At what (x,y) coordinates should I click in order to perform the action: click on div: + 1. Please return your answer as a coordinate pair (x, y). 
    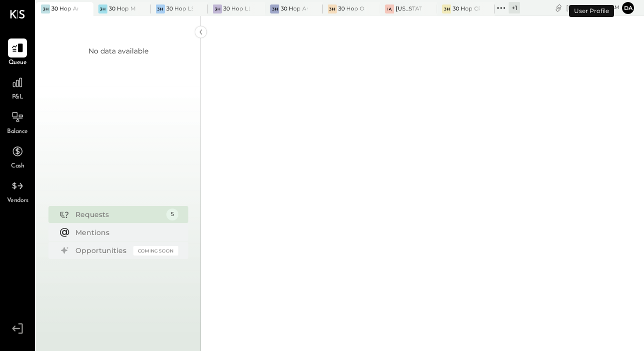
    Looking at the image, I should click on (514, 7).